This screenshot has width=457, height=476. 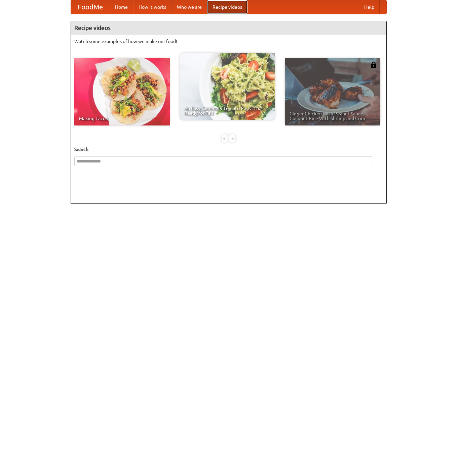 What do you see at coordinates (228, 86) in the screenshot?
I see `a: An Easy, Summery Tomato Pasta That's Ready for Fall` at bounding box center [228, 86].